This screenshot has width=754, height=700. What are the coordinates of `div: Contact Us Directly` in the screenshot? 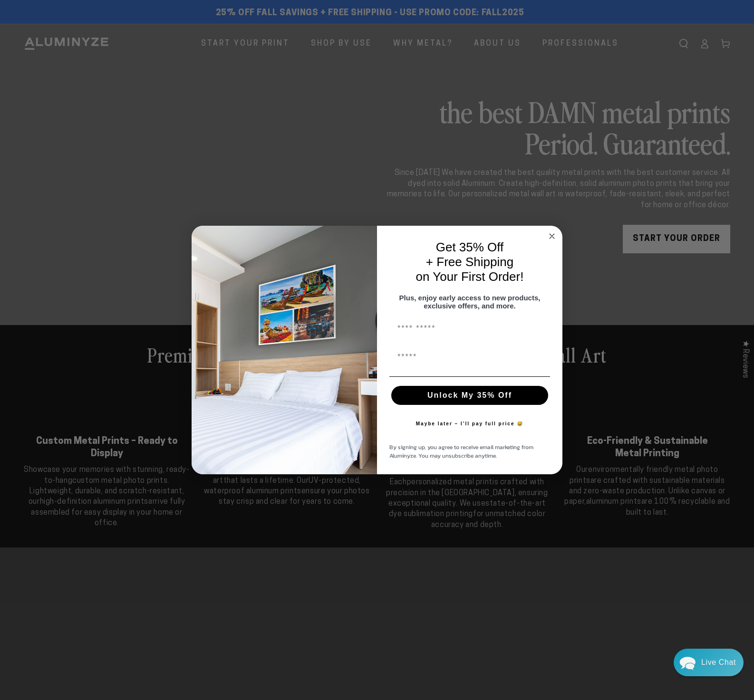 It's located at (719, 663).